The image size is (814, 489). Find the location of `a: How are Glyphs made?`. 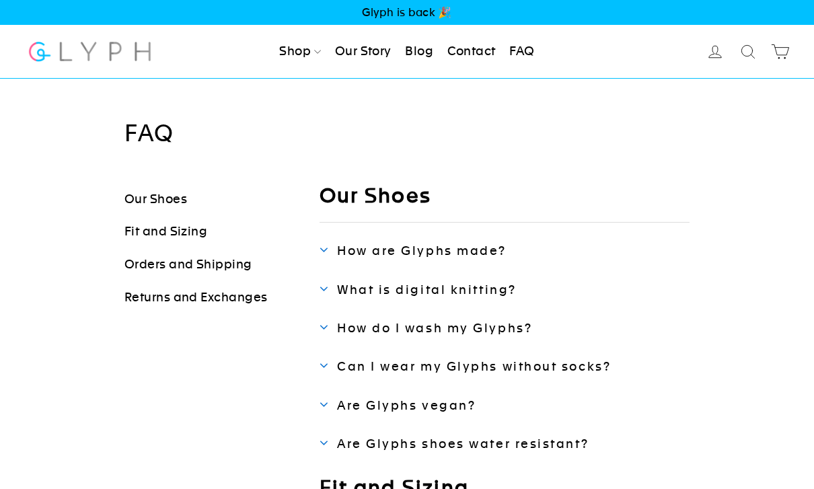

a: How are Glyphs made? is located at coordinates (505, 250).